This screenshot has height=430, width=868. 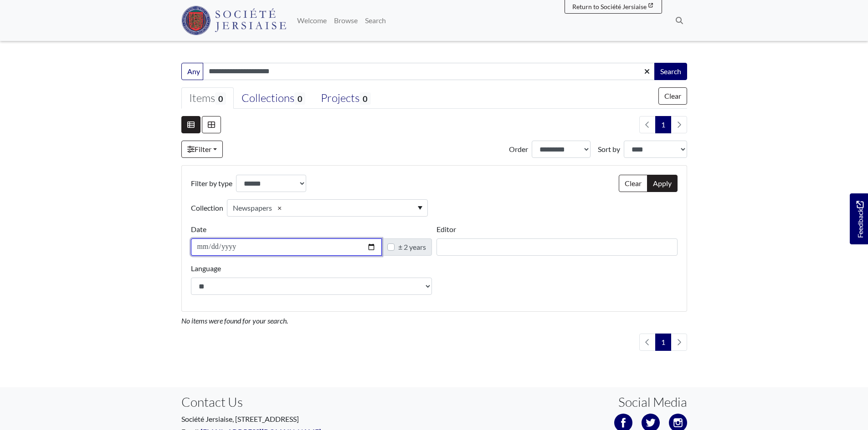 I want to click on label: Sort by, so click(x=609, y=149).